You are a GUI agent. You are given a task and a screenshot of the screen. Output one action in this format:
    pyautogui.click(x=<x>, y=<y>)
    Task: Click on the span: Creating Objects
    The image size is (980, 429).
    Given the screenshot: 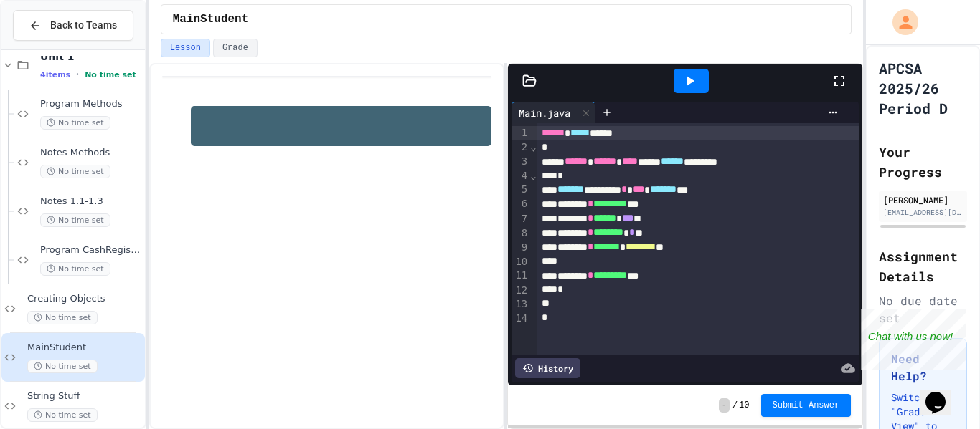 What is the action you would take?
    pyautogui.click(x=84, y=299)
    